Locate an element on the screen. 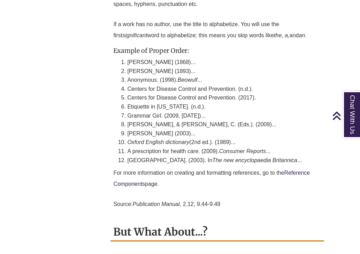 The image size is (360, 254). p: If a work has no author, use the title to alphabetize. You will use the first word to alphabetize... is located at coordinates (217, 30).